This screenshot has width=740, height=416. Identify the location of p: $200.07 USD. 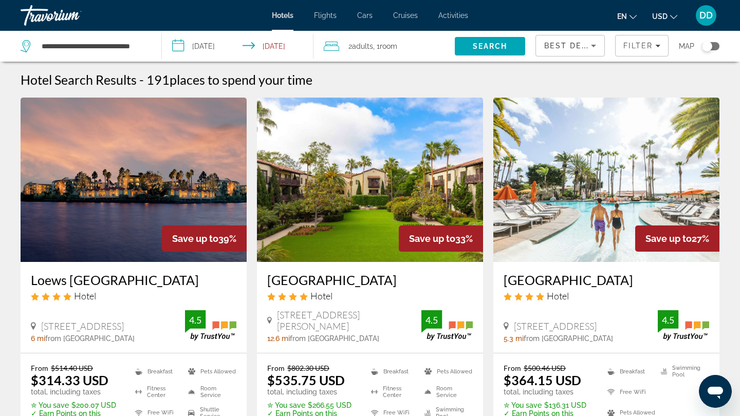
(77, 406).